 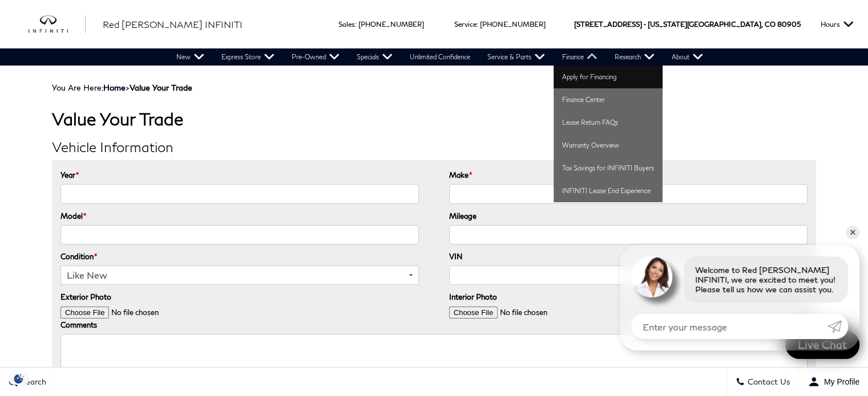 I want to click on label: Make, so click(x=460, y=175).